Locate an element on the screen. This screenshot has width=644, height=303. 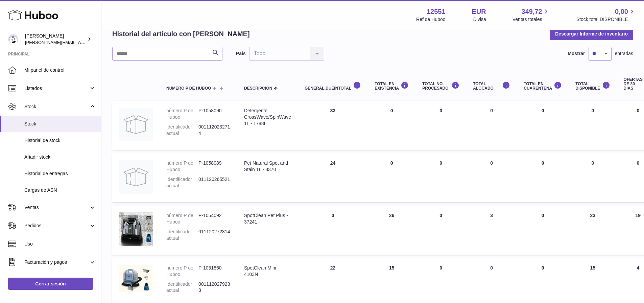
div: Total en CUARENTENA is located at coordinates (543, 86).